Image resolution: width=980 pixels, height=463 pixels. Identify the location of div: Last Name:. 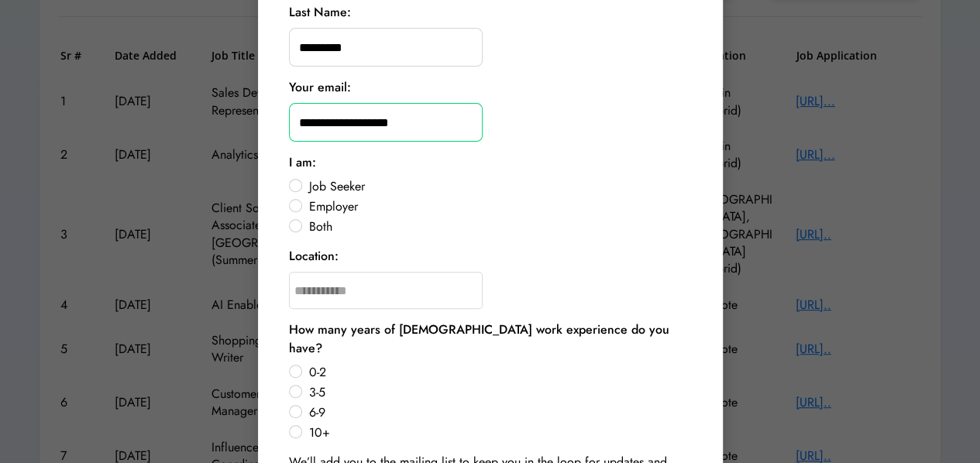
(320, 13).